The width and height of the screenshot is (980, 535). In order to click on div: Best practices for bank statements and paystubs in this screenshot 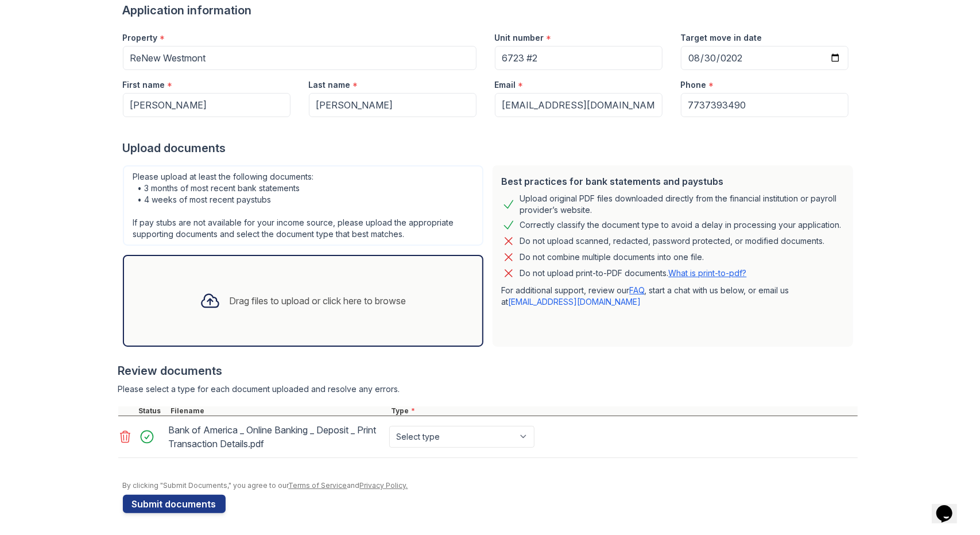, I will do `click(673, 181)`.